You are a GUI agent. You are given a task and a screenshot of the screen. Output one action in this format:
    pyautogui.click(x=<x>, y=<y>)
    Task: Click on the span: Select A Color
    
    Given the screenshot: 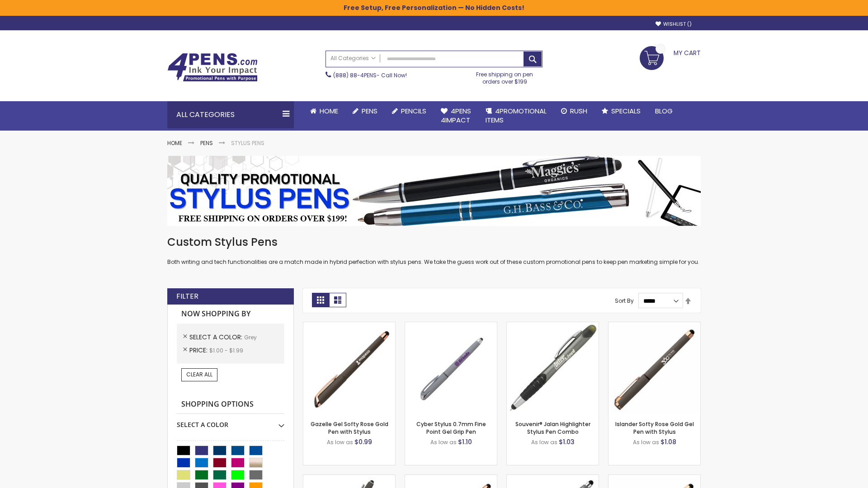 What is the action you would take?
    pyautogui.click(x=216, y=337)
    